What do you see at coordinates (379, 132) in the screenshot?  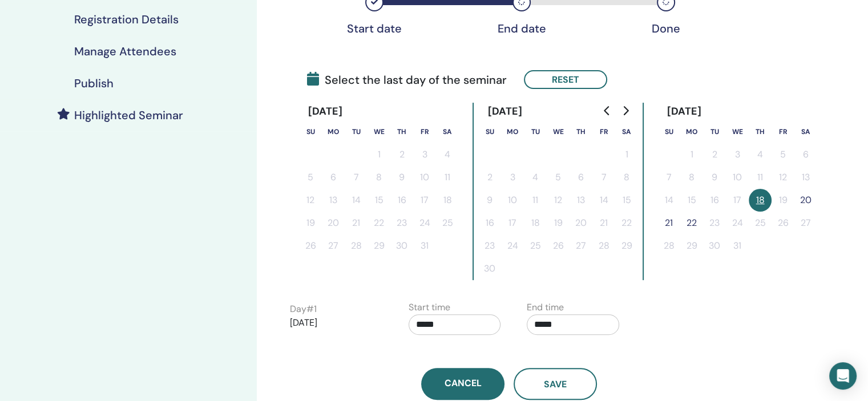 I see `th: Wednesday` at bounding box center [379, 132].